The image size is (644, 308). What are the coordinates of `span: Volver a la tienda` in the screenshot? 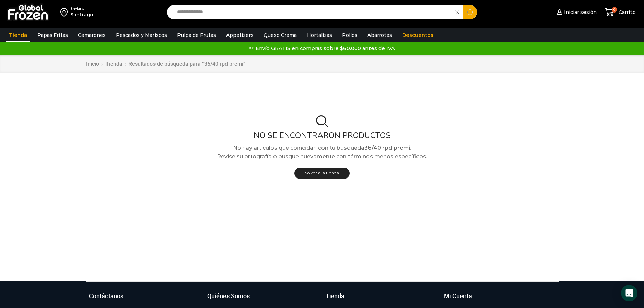 It's located at (322, 173).